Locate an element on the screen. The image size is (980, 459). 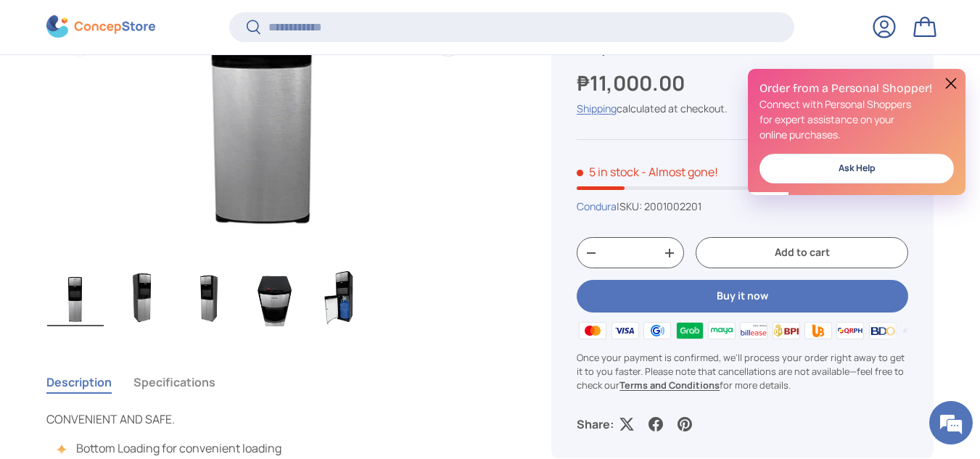
img: qrph is located at coordinates (850, 331).